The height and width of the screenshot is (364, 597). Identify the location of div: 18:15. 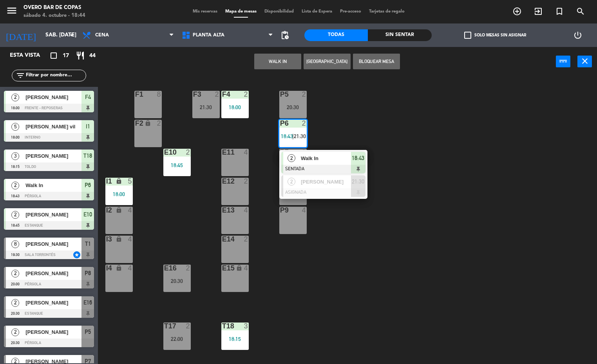
(235, 339).